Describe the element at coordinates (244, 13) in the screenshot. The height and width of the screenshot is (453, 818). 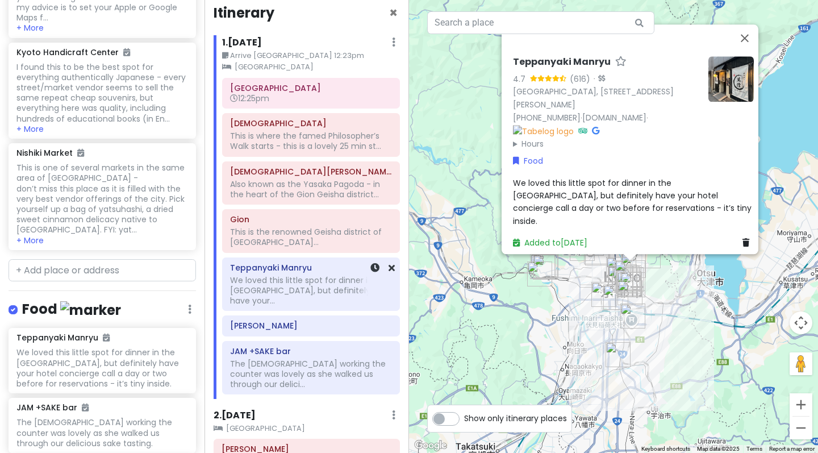
I see `h4: Itinerary` at that location.